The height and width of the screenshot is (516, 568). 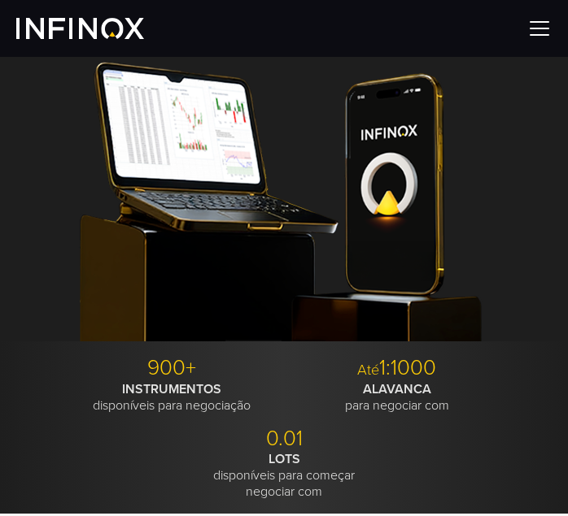 What do you see at coordinates (284, 439) in the screenshot?
I see `p: 0.01` at bounding box center [284, 439].